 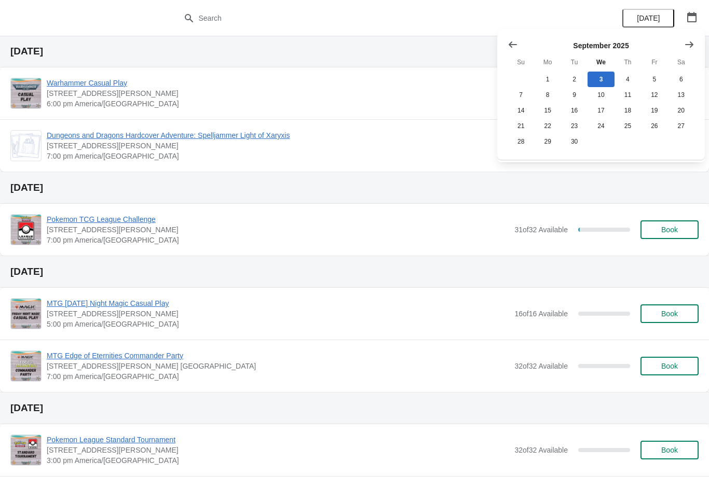 I want to click on button: Today Wednesday September 3 2025, so click(x=600, y=79).